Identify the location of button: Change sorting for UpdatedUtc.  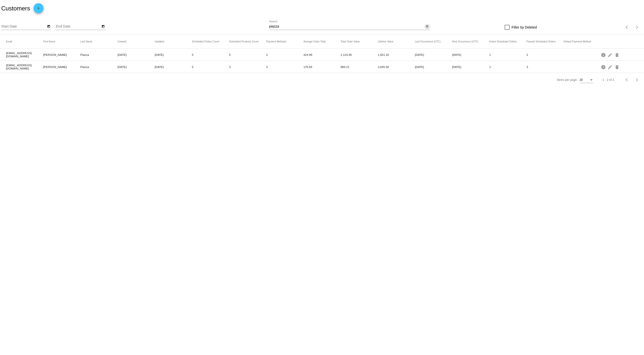
(159, 42).